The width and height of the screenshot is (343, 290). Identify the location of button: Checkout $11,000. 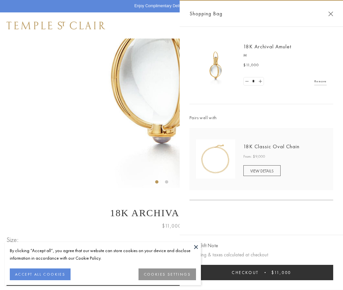
(262, 273).